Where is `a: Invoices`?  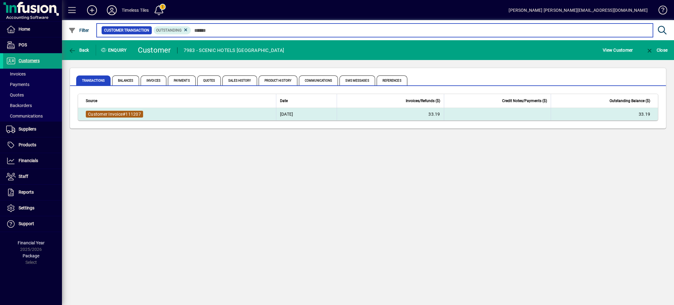 a: Invoices is located at coordinates (33, 74).